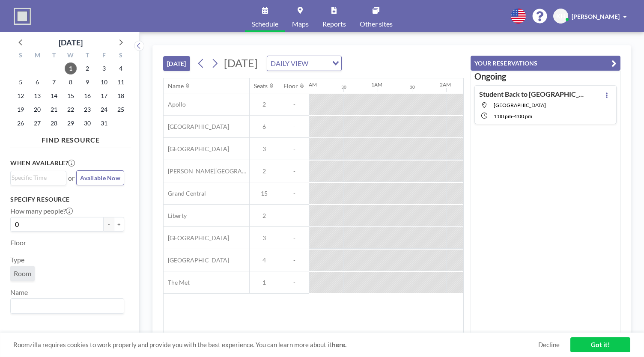 This screenshot has height=357, width=644. Describe the element at coordinates (264, 127) in the screenshot. I see `span: 6` at that location.